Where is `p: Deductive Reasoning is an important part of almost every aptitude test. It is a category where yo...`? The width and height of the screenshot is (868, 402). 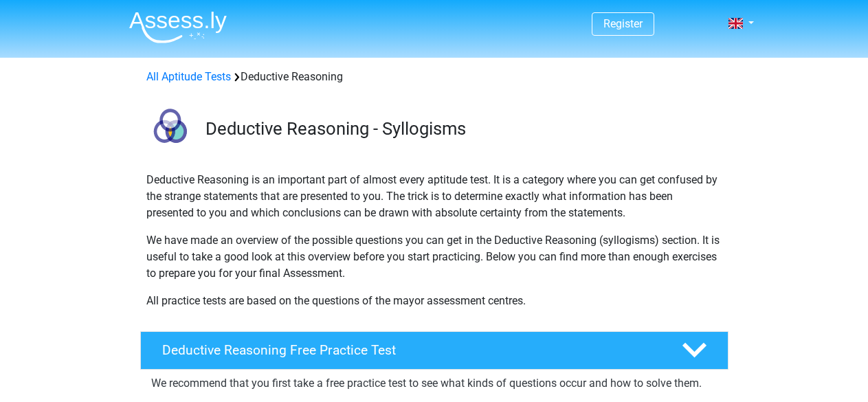 p: Deductive Reasoning is an important part of almost every aptitude test. It is a category where yo... is located at coordinates (435, 197).